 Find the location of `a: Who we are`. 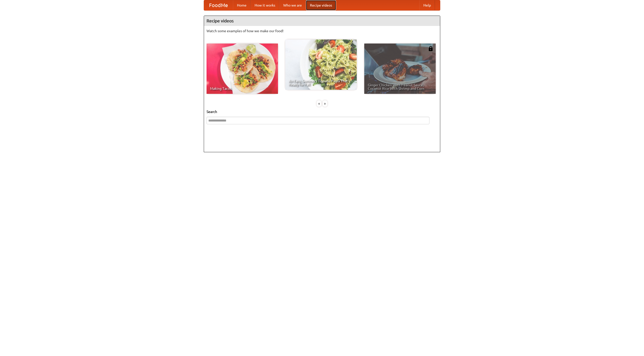

a: Who we are is located at coordinates (292, 5).